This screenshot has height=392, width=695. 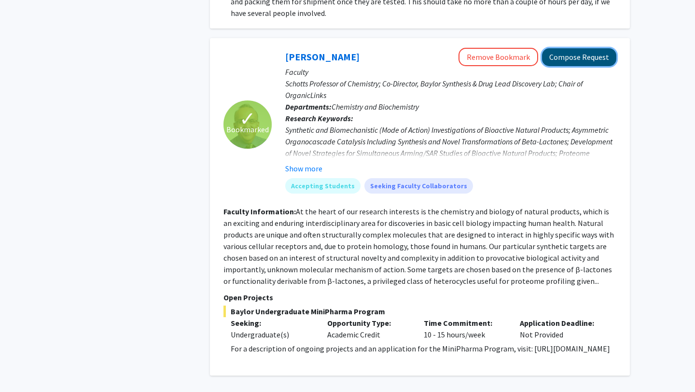 I want to click on span: Baylor Undergraduate MiniPharma Program, so click(x=420, y=311).